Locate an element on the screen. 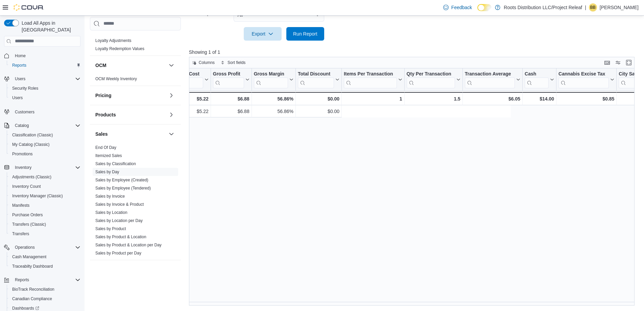 This screenshot has height=311, width=644. div: $0.00 is located at coordinates (318, 98).